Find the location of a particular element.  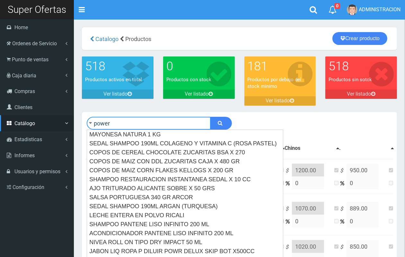

div: COPOS DE CEREAL CHOCOLATE ZUCARITAS BSA X 270 is located at coordinates (185, 153).